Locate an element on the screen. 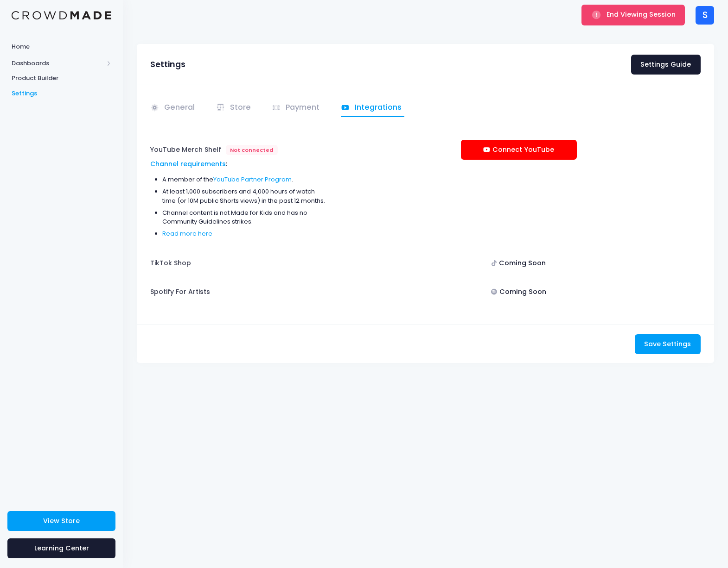 Image resolution: width=728 pixels, height=568 pixels. a: YouTube Partner Program is located at coordinates (252, 179).